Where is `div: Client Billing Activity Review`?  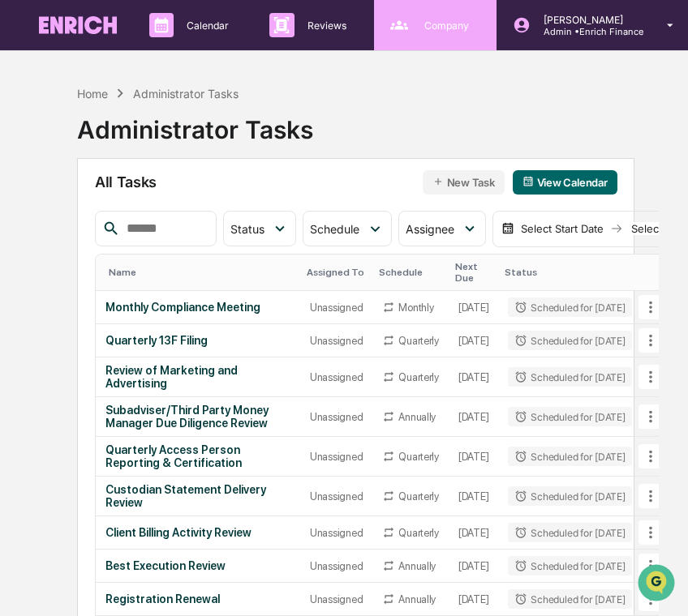 div: Client Billing Activity Review is located at coordinates (198, 532).